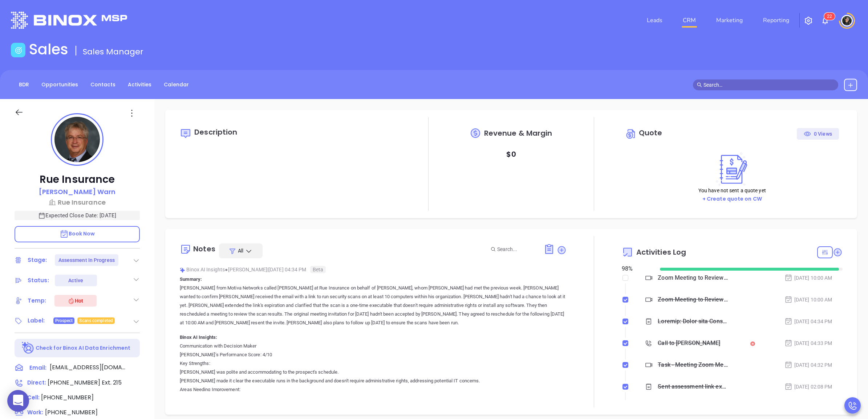  I want to click on span: Beta, so click(318, 270).